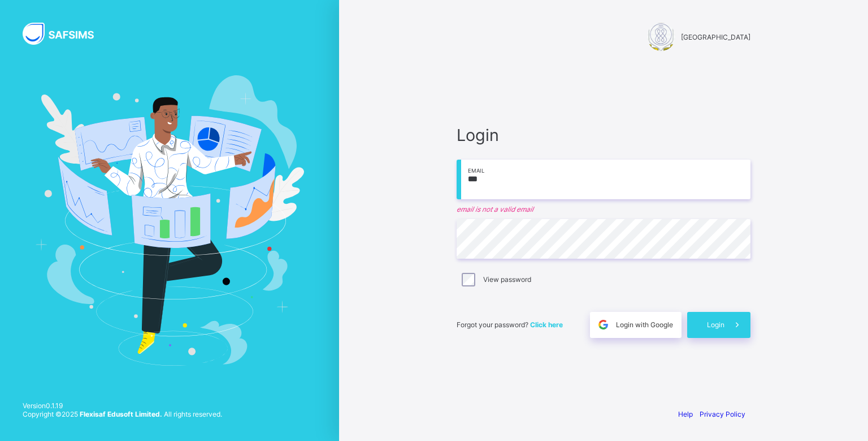  What do you see at coordinates (122, 413) in the screenshot?
I see `span: Copyright © 2025 All rights reserved.` at bounding box center [122, 413].